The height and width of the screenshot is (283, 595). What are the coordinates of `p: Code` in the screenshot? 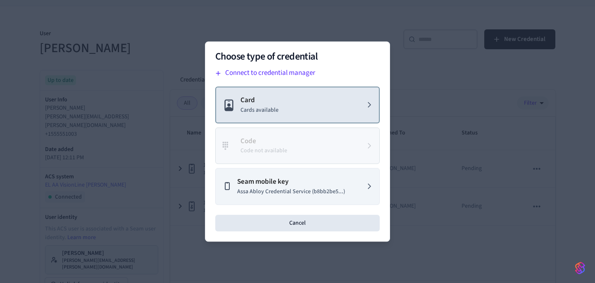 It's located at (264, 141).